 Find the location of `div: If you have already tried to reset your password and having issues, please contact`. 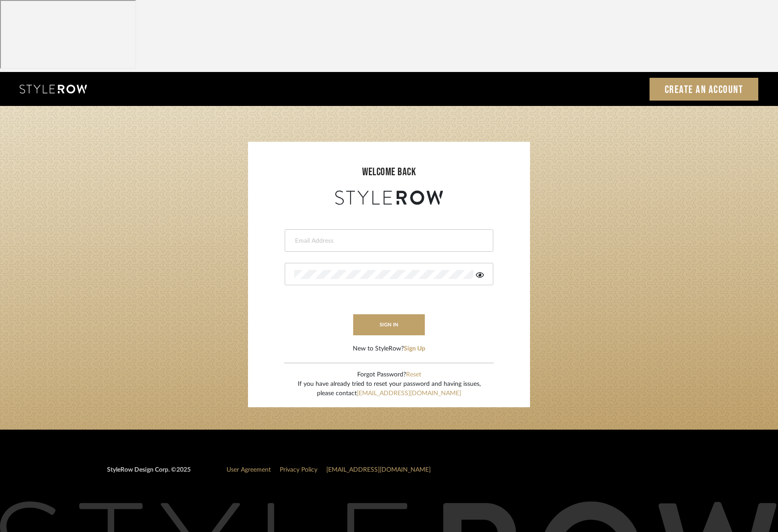

div: If you have already tried to reset your password and having issues, please contact is located at coordinates (389, 389).